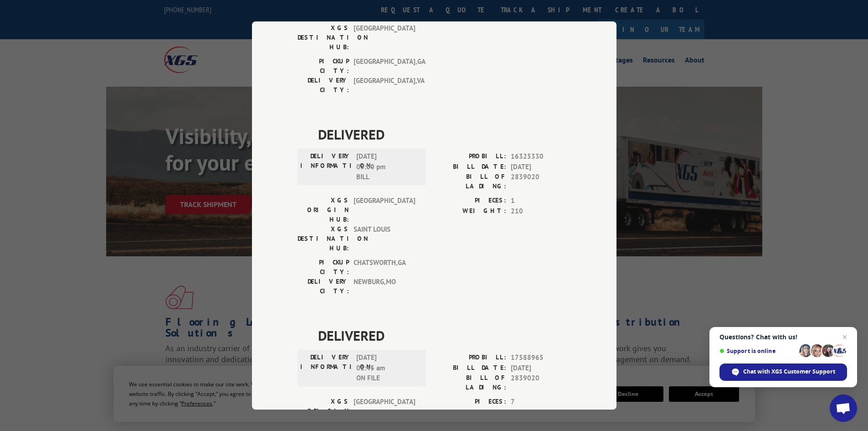  I want to click on span: 1183, so click(541, 412).